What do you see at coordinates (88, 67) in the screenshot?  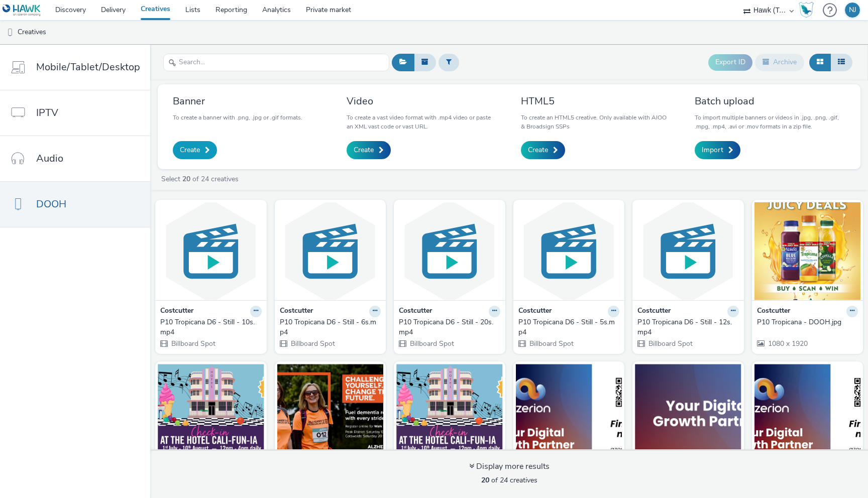 I see `span: Mobile/Tablet/Desktop` at bounding box center [88, 67].